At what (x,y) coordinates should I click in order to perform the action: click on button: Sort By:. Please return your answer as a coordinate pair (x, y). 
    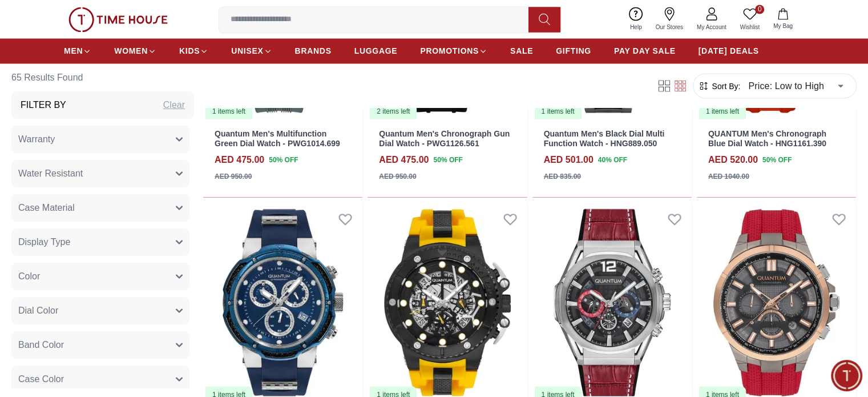
    Looking at the image, I should click on (719, 86).